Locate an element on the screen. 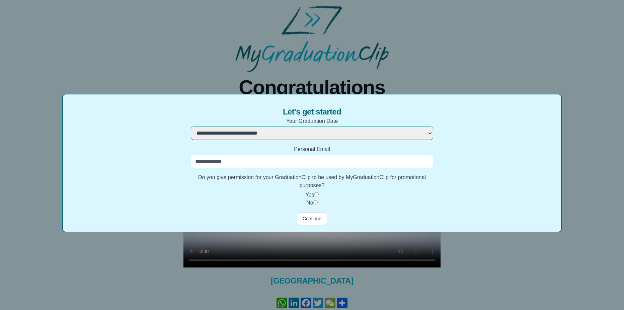 The width and height of the screenshot is (624, 310). label: Do you give permission for your GraduationClip to be used by MyGraduationClip for promotional pur... is located at coordinates (312, 182).